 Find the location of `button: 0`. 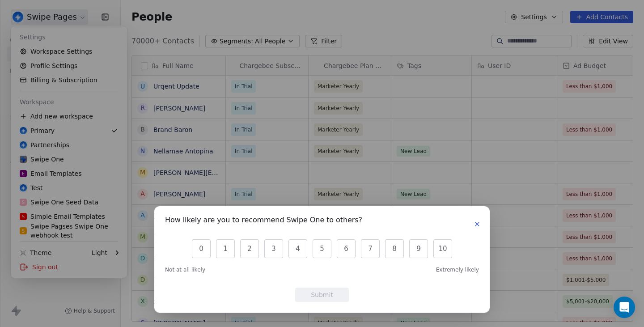

button: 0 is located at coordinates (201, 249).